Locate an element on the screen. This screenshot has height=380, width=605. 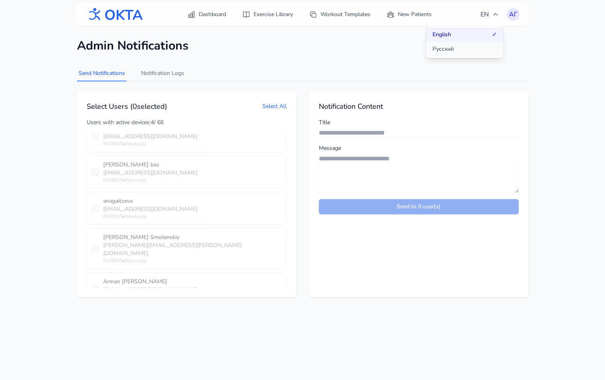
span: EN is located at coordinates (489, 15).